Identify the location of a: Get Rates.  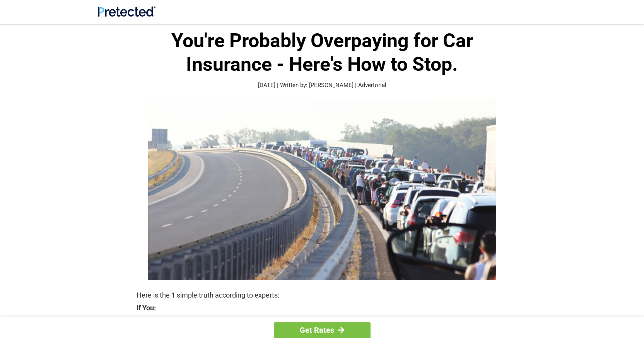
(322, 330).